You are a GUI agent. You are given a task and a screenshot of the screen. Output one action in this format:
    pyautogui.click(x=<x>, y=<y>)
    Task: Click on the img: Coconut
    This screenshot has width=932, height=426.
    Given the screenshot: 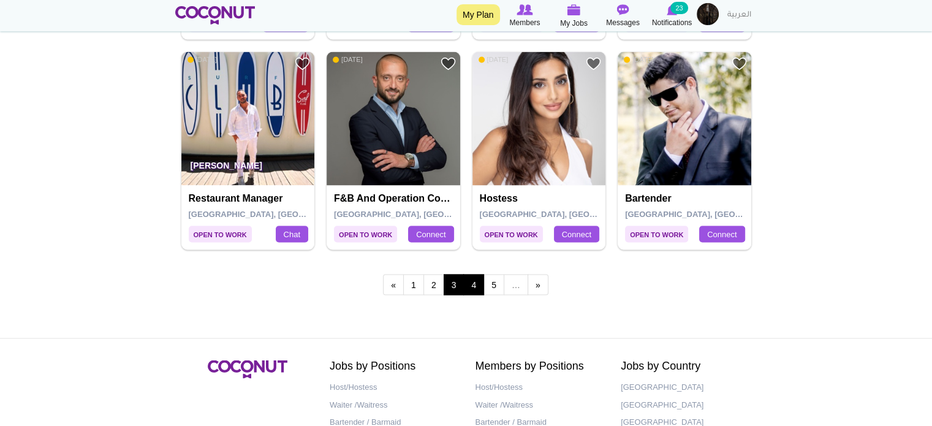 What is the action you would take?
    pyautogui.click(x=247, y=369)
    